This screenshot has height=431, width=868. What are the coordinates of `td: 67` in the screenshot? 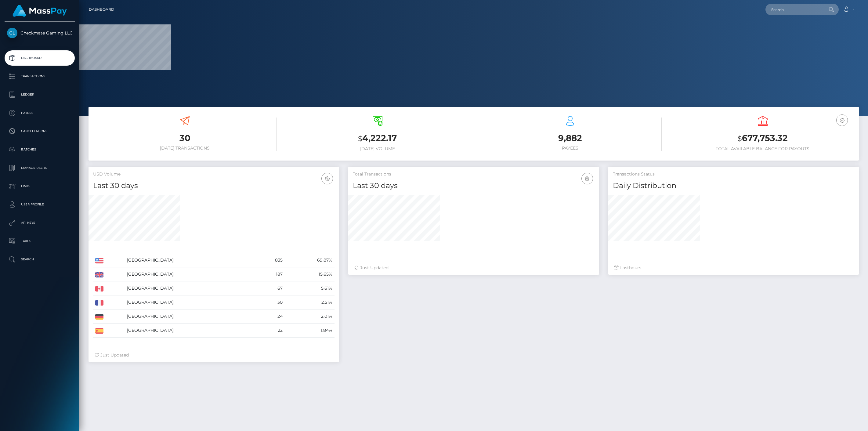 It's located at (270, 288).